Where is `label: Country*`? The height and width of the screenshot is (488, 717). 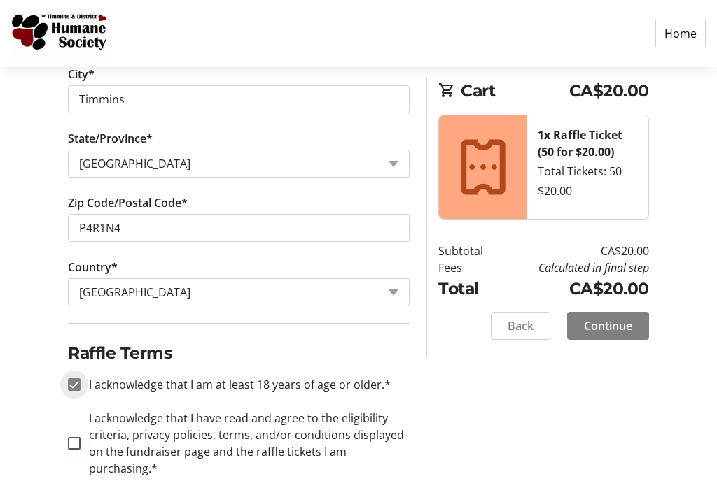
label: Country* is located at coordinates (92, 267).